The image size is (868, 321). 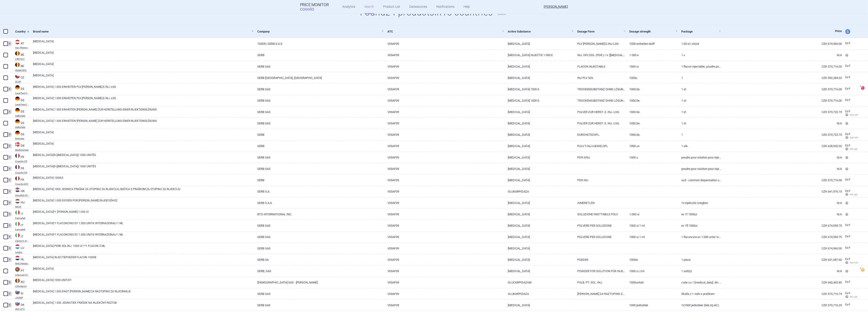 I want to click on a: CZK 573,722.73, so click(x=782, y=135).